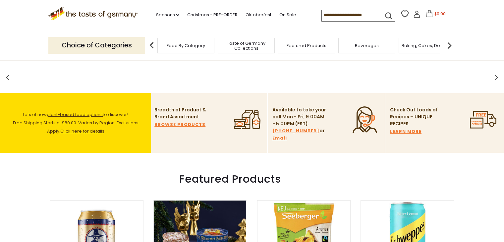 Image resolution: width=504 pixels, height=242 pixels. I want to click on a: On Sale, so click(288, 15).